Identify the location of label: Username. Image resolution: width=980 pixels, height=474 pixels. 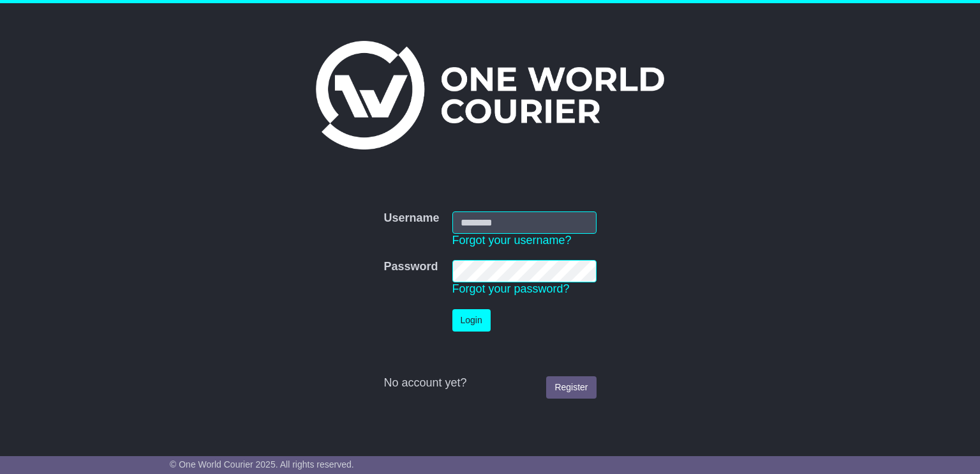
(411, 219).